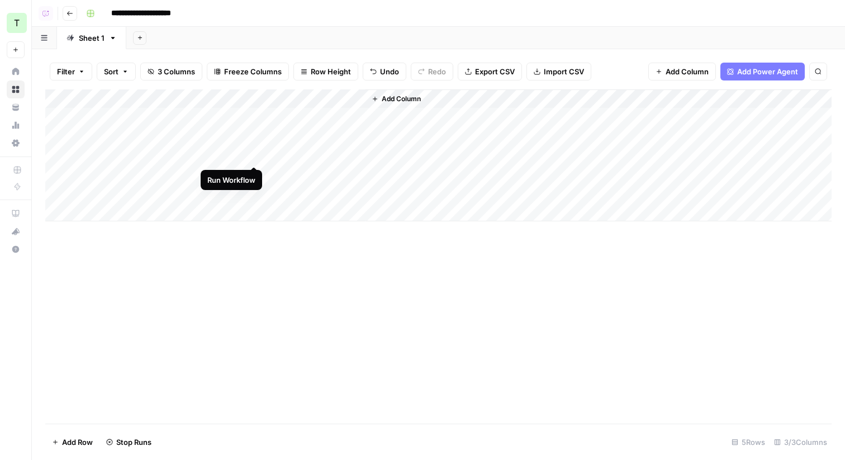 Image resolution: width=845 pixels, height=460 pixels. What do you see at coordinates (495, 72) in the screenshot?
I see `span: Export CSV` at bounding box center [495, 72].